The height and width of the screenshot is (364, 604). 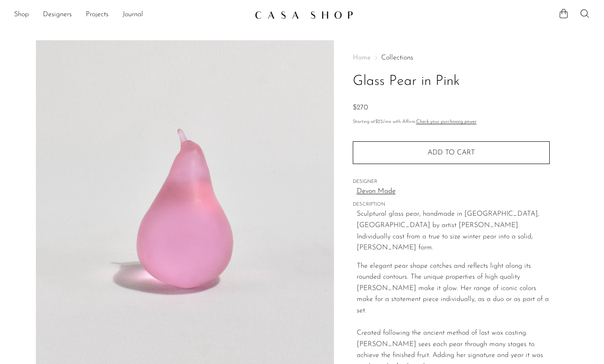 What do you see at coordinates (97, 15) in the screenshot?
I see `a: Projects` at bounding box center [97, 15].